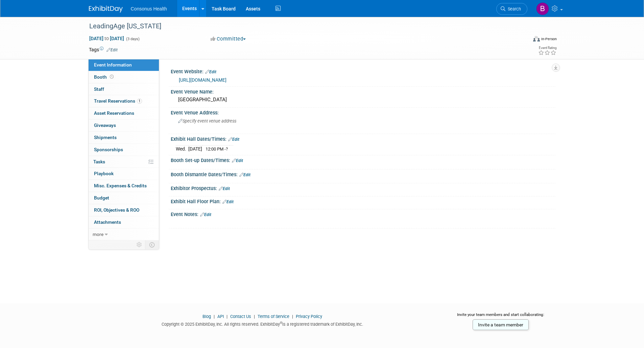  What do you see at coordinates (109, 150) in the screenshot?
I see `span: Sponsorships` at bounding box center [109, 150].